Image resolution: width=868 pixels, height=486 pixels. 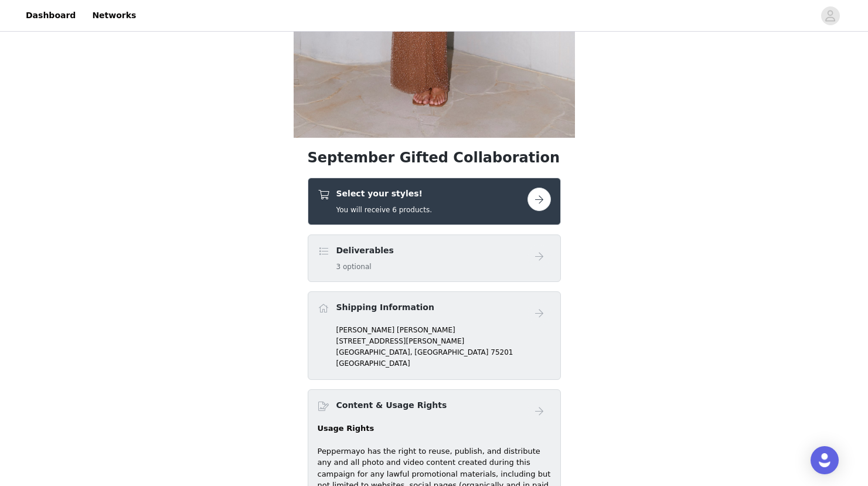 I want to click on h5: 3 optional, so click(x=365, y=266).